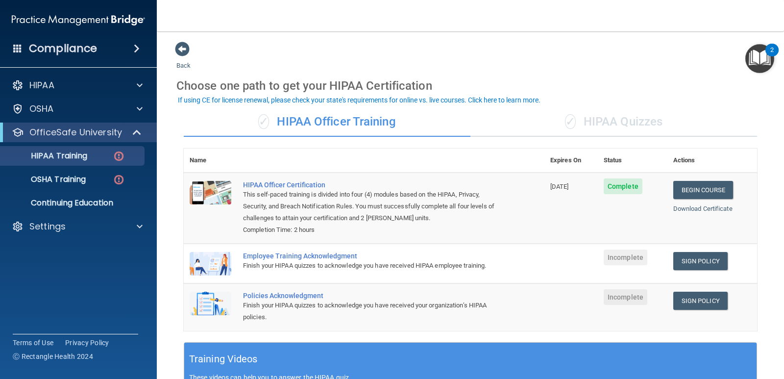 The height and width of the screenshot is (379, 784). I want to click on th: Name, so click(210, 160).